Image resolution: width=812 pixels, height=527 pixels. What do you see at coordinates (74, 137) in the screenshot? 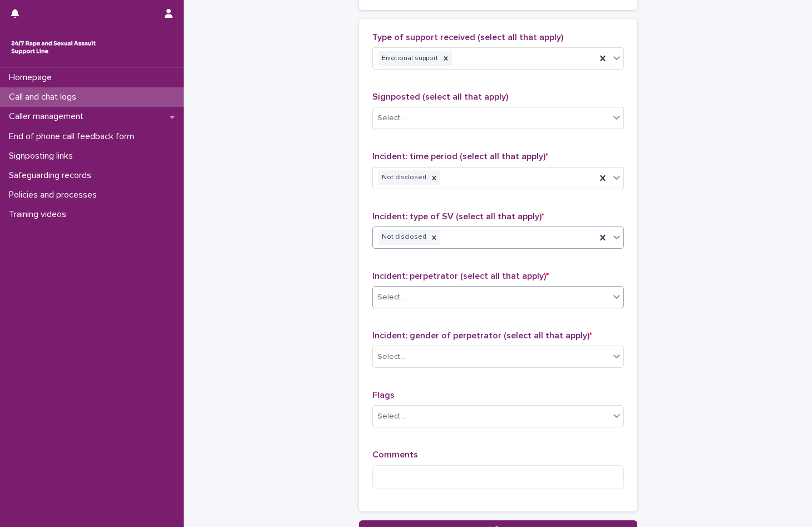
I see `p: End of phone call feedback form` at bounding box center [74, 137].